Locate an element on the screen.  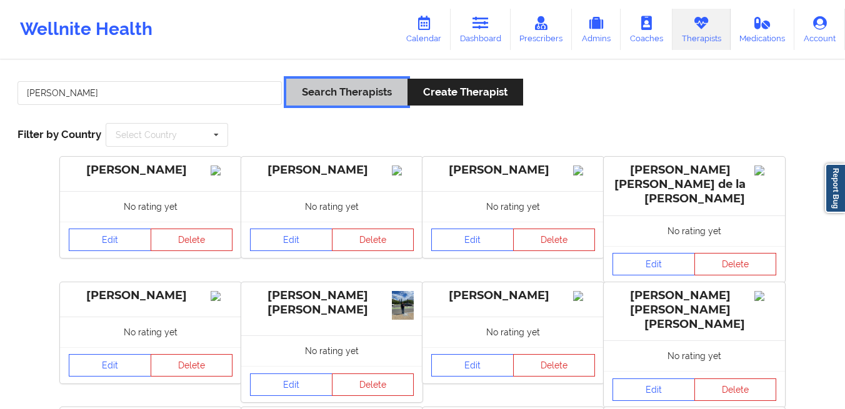
a: Report Bug is located at coordinates (835, 188).